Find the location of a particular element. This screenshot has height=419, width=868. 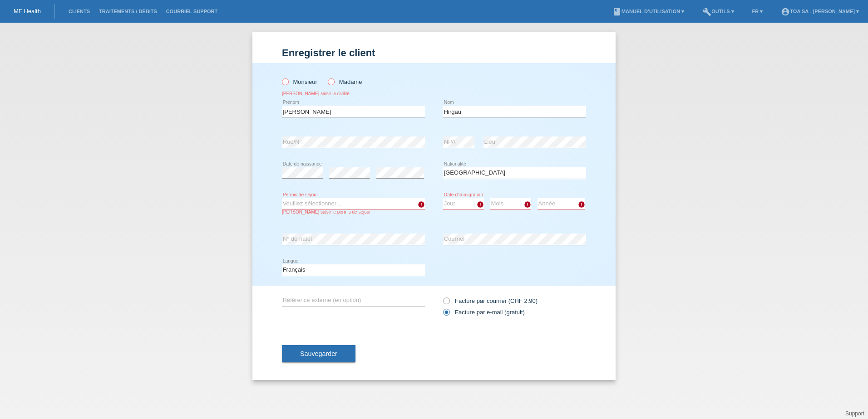

button: Sauvegarder is located at coordinates (318, 354).